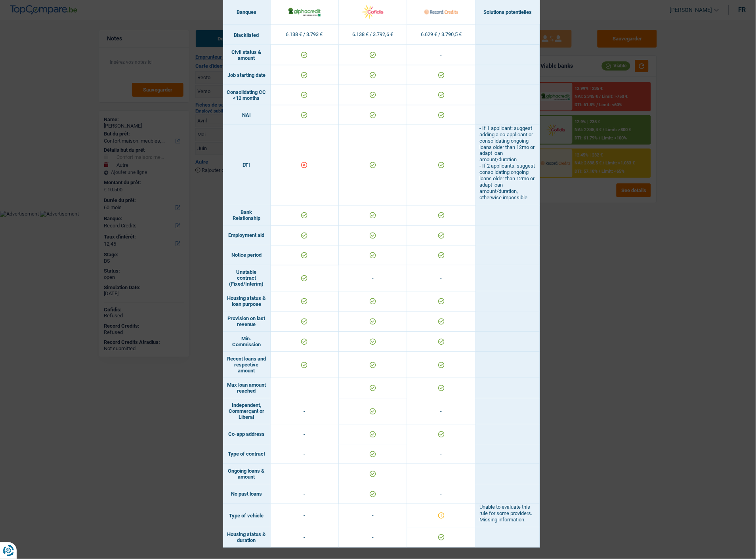 This screenshot has width=756, height=559. What do you see at coordinates (247, 342) in the screenshot?
I see `td: Min. Commission` at bounding box center [247, 342].